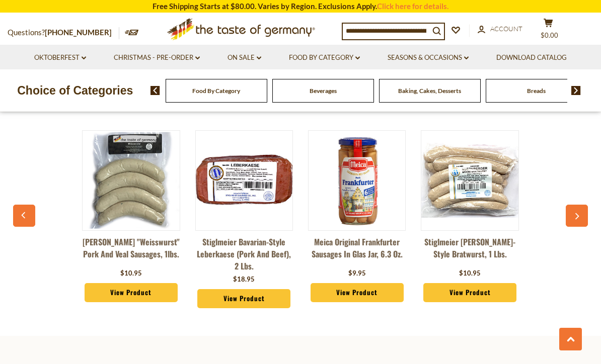  What do you see at coordinates (323, 91) in the screenshot?
I see `a: Beverages` at bounding box center [323, 91].